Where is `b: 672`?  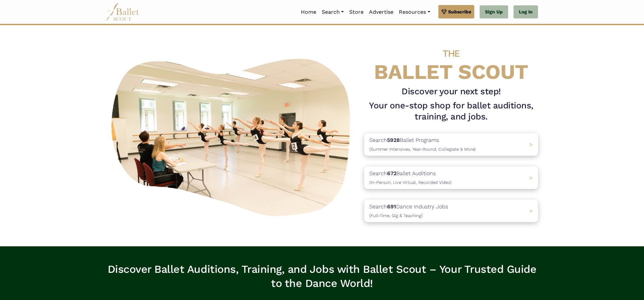 b: 672 is located at coordinates (392, 173).